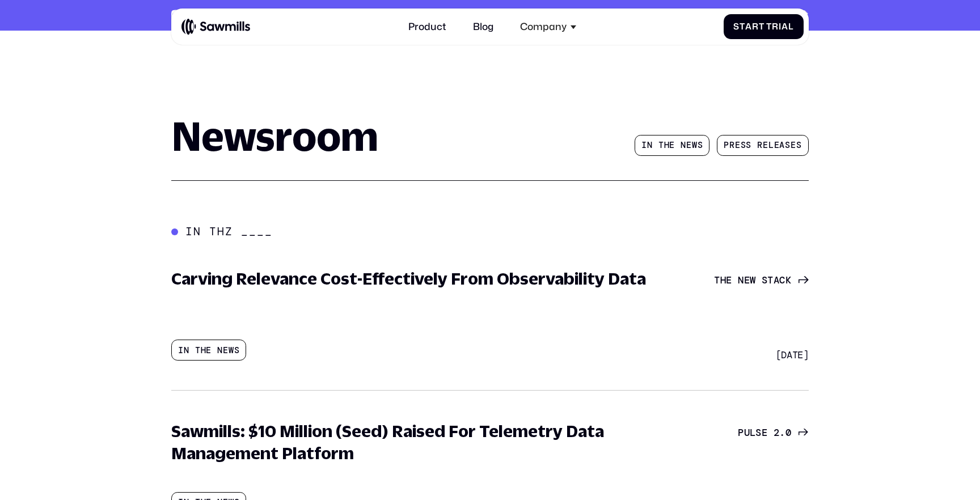 The image size is (980, 500). I want to click on a: Pressreleases, so click(762, 145).